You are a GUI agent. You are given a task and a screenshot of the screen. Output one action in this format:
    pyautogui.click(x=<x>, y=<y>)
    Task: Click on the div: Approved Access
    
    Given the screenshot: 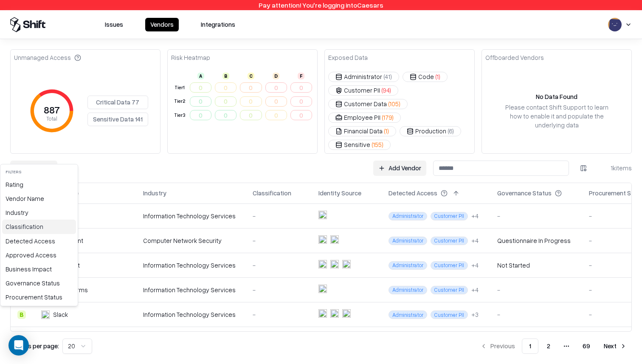 What is the action you would take?
    pyautogui.click(x=39, y=255)
    